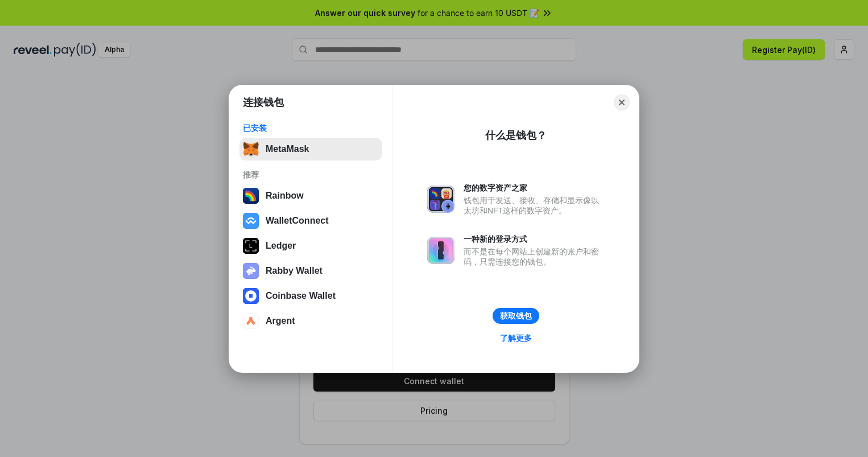 This screenshot has height=457, width=868. What do you see at coordinates (516, 316) in the screenshot?
I see `button: 获取钱包` at bounding box center [516, 316].